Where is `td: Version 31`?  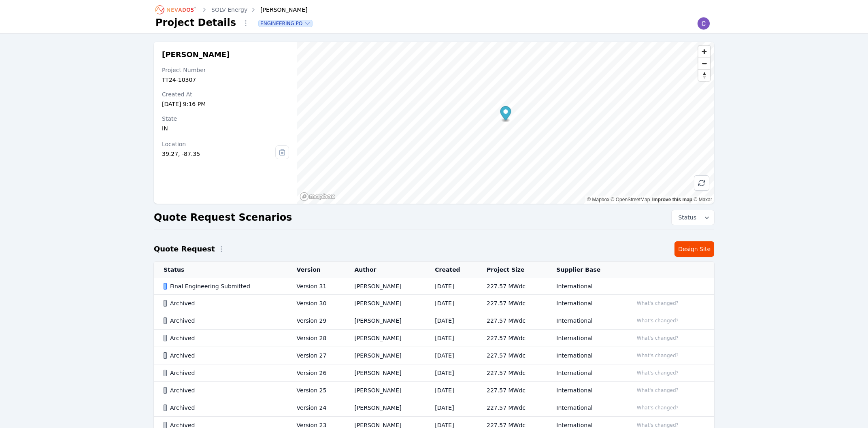
td: Version 31 is located at coordinates (316, 286).